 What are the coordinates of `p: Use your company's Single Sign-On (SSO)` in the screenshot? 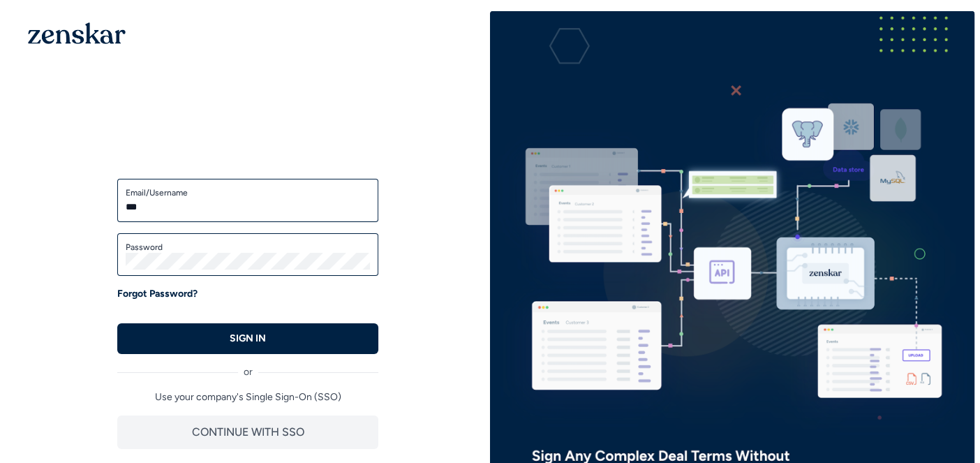 It's located at (248, 397).